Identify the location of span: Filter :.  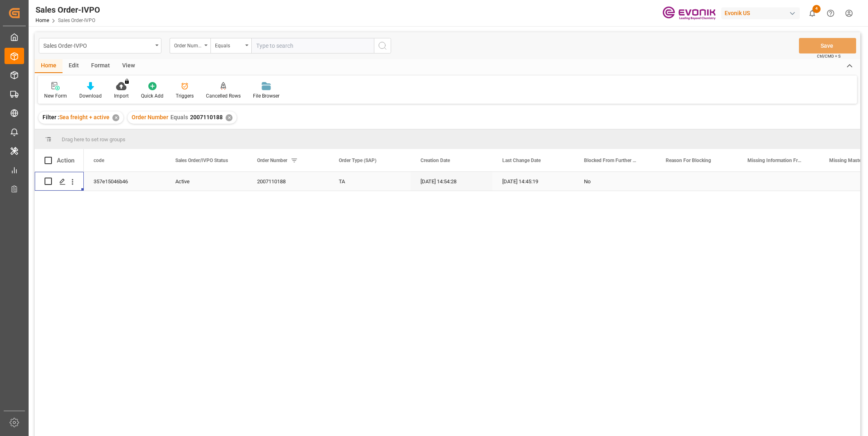
(51, 118).